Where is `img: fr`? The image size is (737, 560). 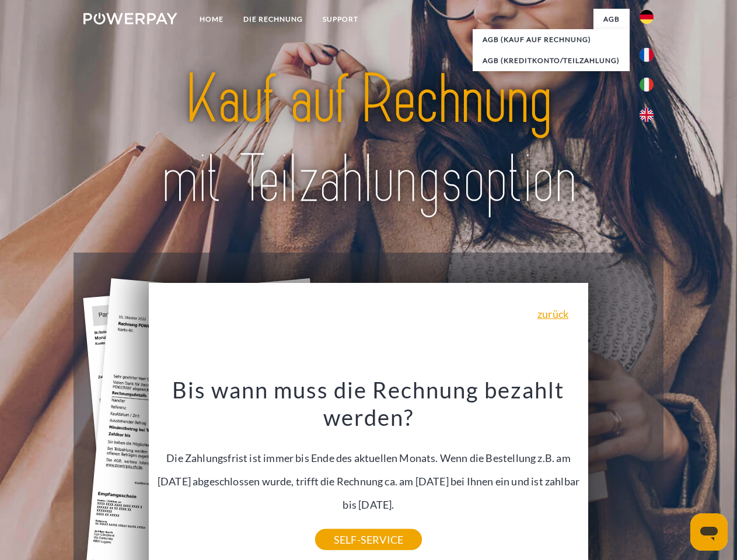 img: fr is located at coordinates (646, 55).